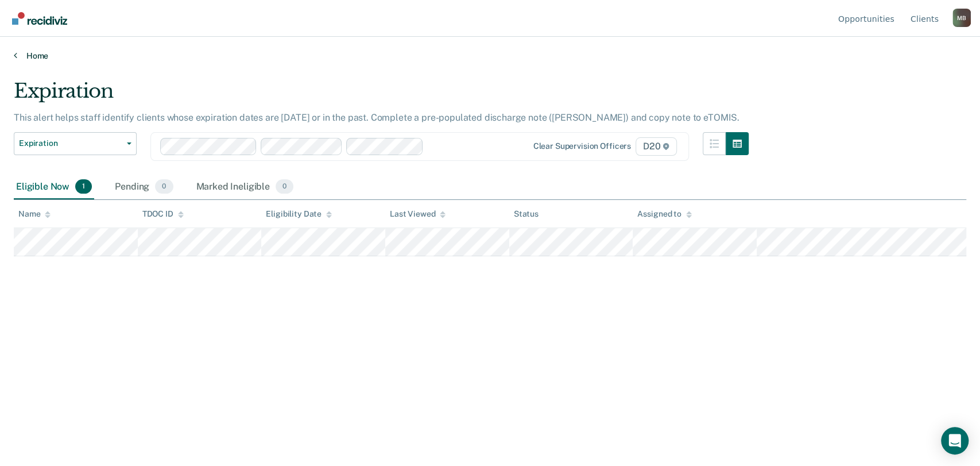  Describe the element at coordinates (955, 441) in the screenshot. I see `div: Open Intercom Messenger` at that location.